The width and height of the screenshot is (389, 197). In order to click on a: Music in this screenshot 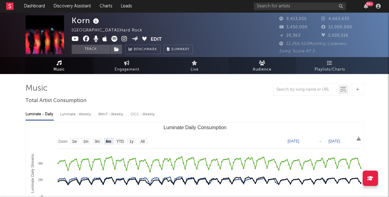, I will do `click(59, 65)`.